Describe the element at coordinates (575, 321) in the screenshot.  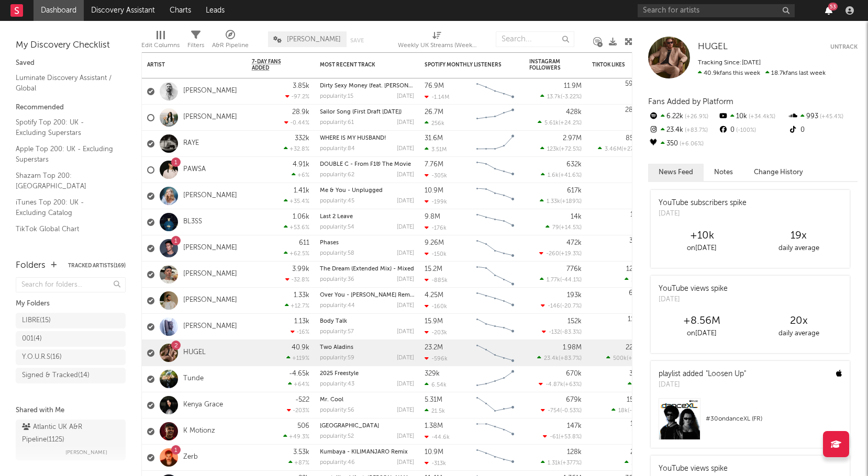
I see `div: 152k` at that location.